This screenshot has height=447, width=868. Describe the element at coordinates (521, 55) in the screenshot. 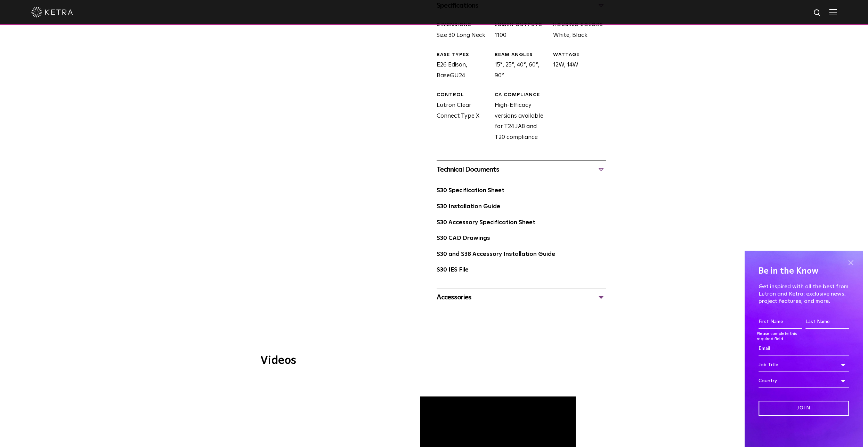

I see `div: BEAM ANGLES` at that location.